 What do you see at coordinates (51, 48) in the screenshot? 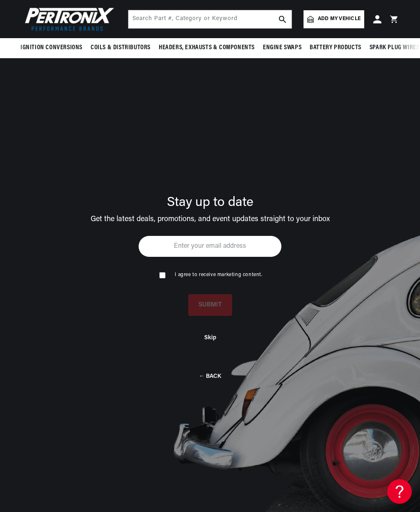
I see `span: Ignition Conversions` at bounding box center [51, 48].